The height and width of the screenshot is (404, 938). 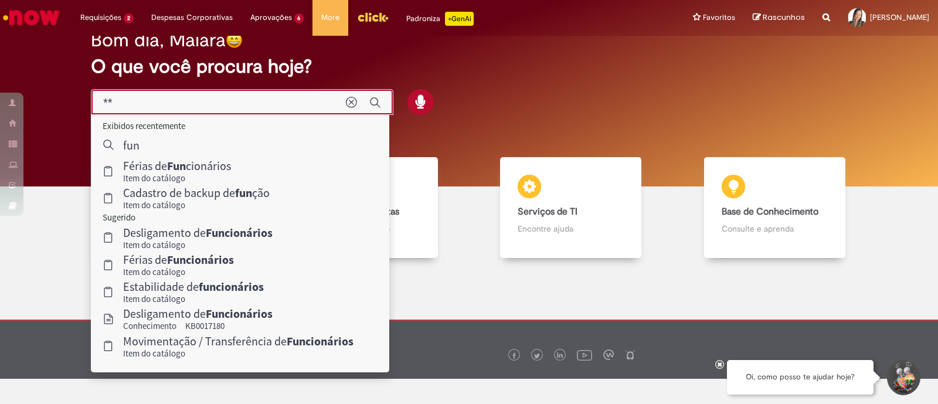 I want to click on span: 2, so click(x=128, y=18).